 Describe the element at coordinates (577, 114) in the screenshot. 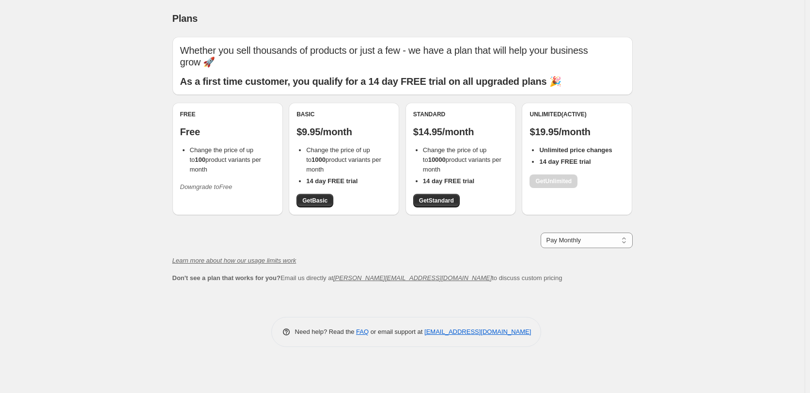

I see `div: Unlimited (Active)` at that location.